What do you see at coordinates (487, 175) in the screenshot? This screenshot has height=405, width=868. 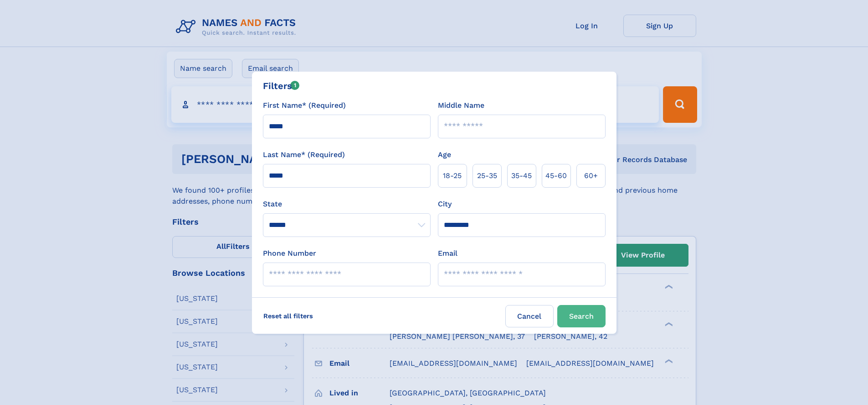 I see `span: 25‑35` at bounding box center [487, 175].